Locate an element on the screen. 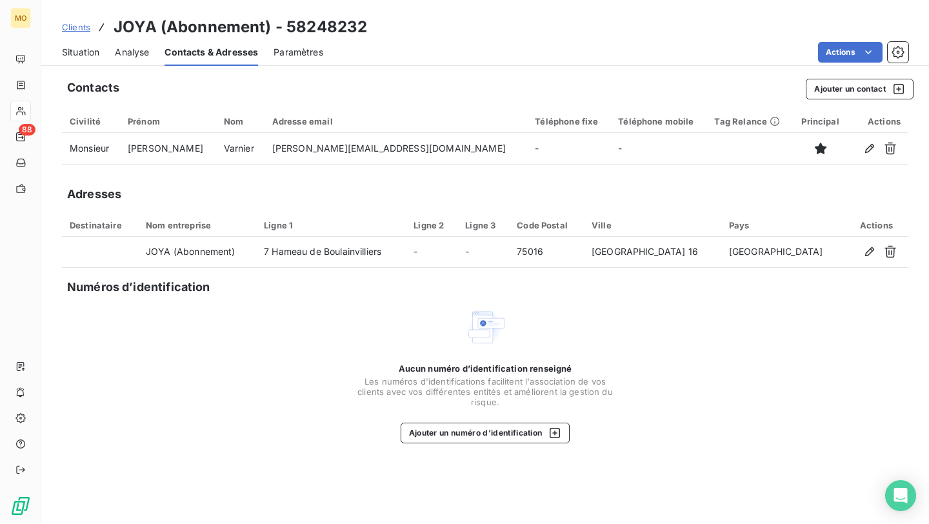  a: Clients is located at coordinates (76, 27).